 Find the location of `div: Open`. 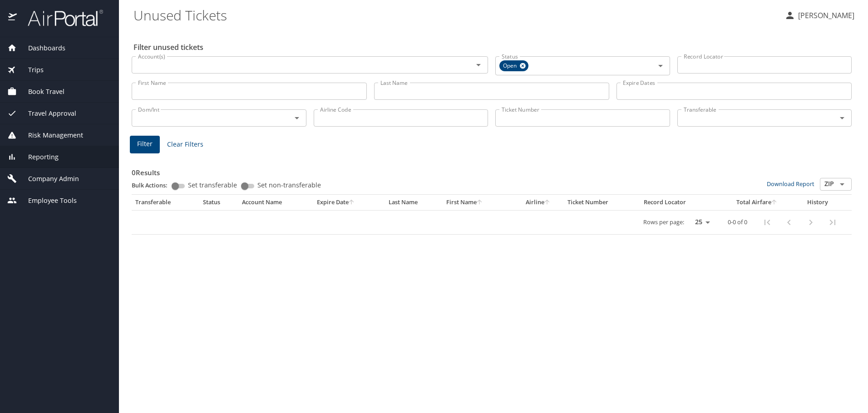

div: Open is located at coordinates (514, 66).